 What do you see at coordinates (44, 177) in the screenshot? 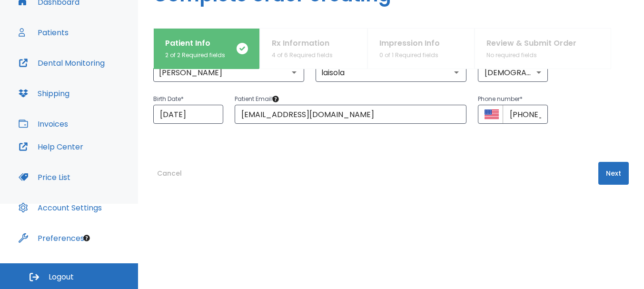
I see `button: Price List` at bounding box center [44, 177].